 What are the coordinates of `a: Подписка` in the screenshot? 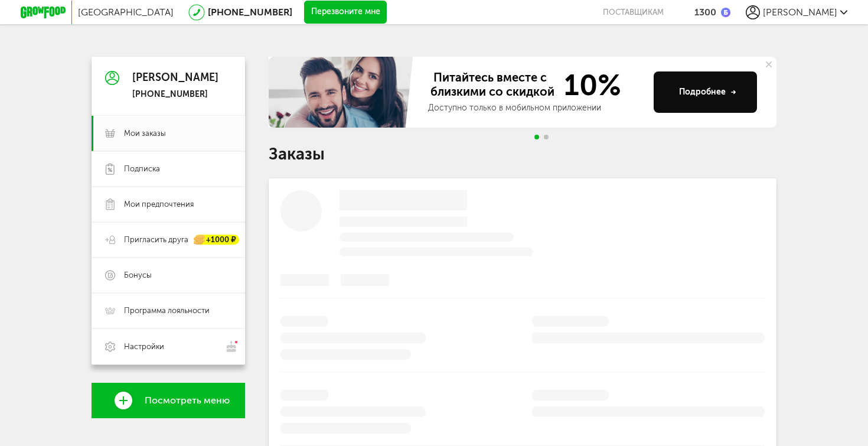 It's located at (168, 169).